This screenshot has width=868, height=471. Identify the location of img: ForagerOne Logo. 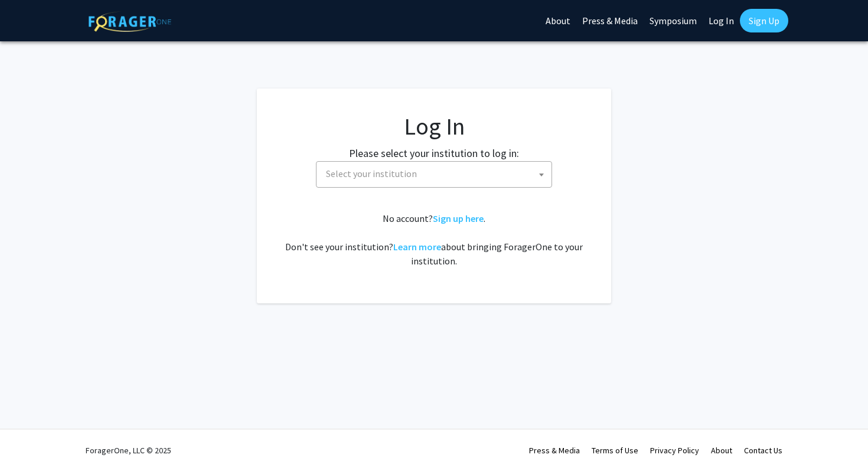
(130, 21).